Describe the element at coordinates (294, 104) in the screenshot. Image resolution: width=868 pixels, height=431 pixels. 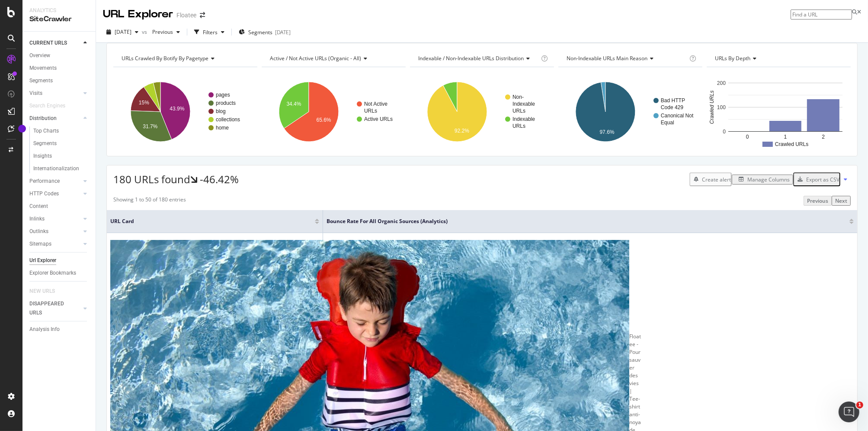
I see `text: 34.4%` at that location.